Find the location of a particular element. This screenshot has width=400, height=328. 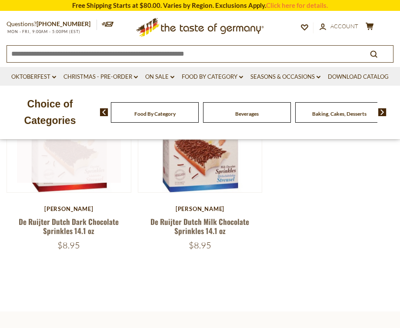

p: Questions? is located at coordinates (52, 24).